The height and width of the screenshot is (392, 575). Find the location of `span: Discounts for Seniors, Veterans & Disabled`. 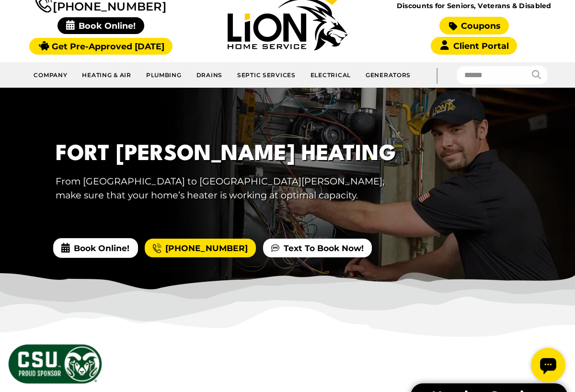

span: Discounts for Seniors, Veterans & Disabled is located at coordinates (474, 6).